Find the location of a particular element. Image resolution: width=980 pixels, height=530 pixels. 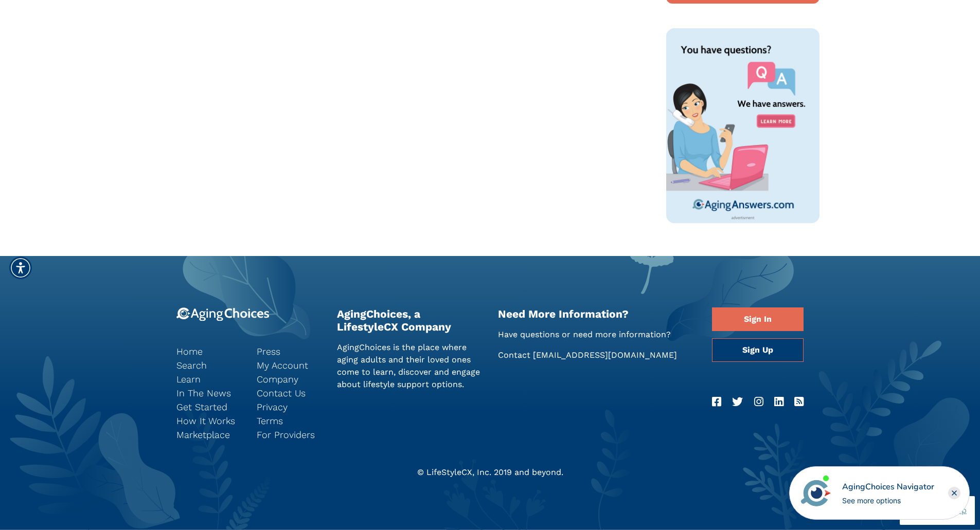

div: Accessibility Menu is located at coordinates (20, 268).